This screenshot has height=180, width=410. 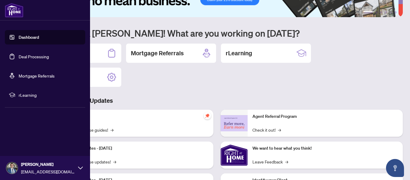 What do you see at coordinates (368, 12) in the screenshot?
I see `button: 1` at bounding box center [368, 12].